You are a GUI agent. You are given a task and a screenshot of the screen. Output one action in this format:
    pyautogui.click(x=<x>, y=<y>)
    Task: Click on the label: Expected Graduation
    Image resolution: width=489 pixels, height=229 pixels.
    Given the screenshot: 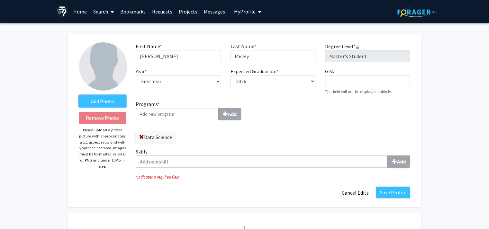 What is the action you would take?
    pyautogui.click(x=254, y=71)
    